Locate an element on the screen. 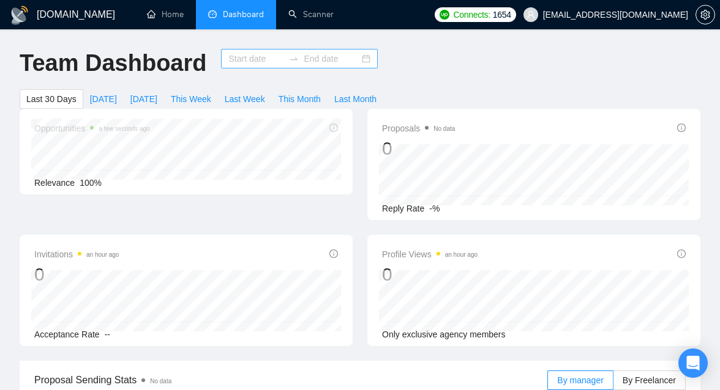 Image resolution: width=720 pixels, height=390 pixels. span: 1654 is located at coordinates (502, 15).